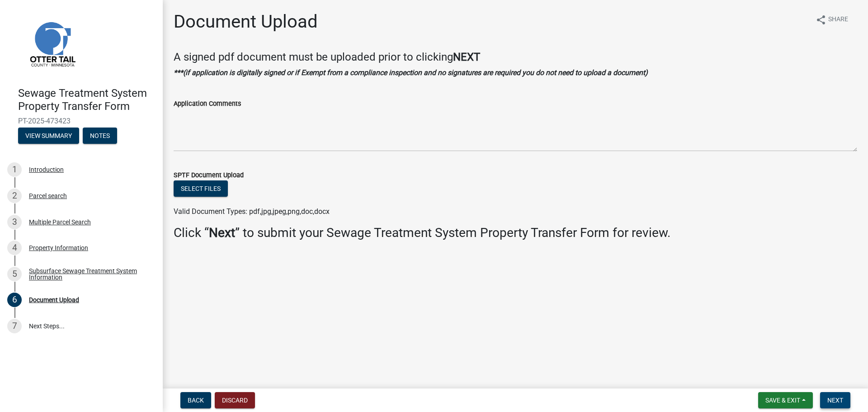 This screenshot has width=868, height=412. Describe the element at coordinates (100, 136) in the screenshot. I see `wm-modal-confirm: Notes` at that location.